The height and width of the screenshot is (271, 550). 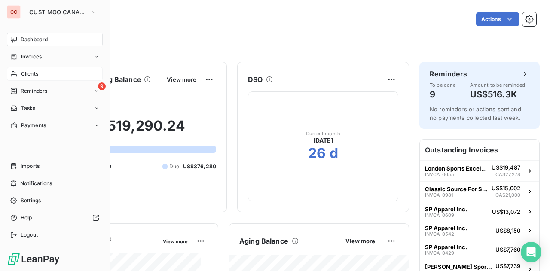 What do you see at coordinates (174, 167) in the screenshot?
I see `span: Due` at bounding box center [174, 167].